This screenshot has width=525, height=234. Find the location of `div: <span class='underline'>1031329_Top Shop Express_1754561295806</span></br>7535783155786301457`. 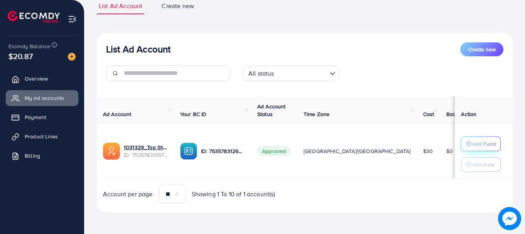

div: <span class='underline'>1031329_Top Shop Express_1754561295806</span></br>7535783155786301457 is located at coordinates (146, 151).